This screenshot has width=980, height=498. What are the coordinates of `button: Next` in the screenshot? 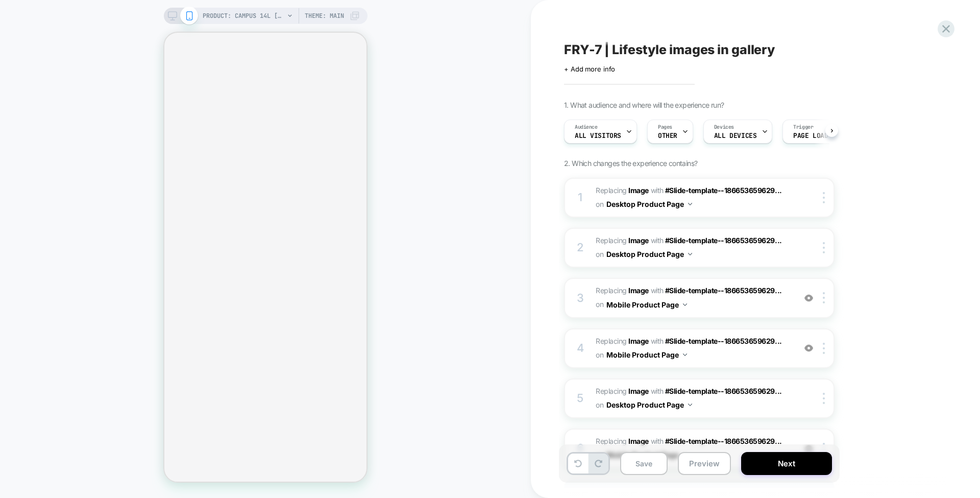 It's located at (787, 463).